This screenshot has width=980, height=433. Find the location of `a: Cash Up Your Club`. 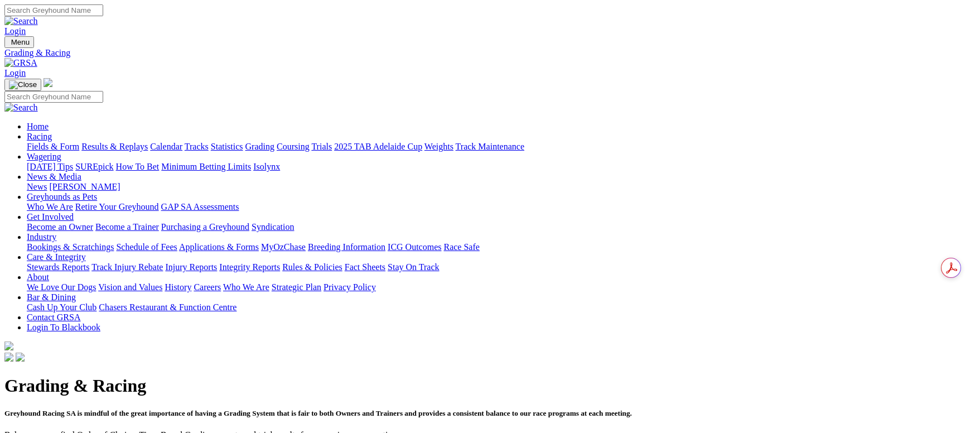

a: Cash Up Your Club is located at coordinates (61, 307).